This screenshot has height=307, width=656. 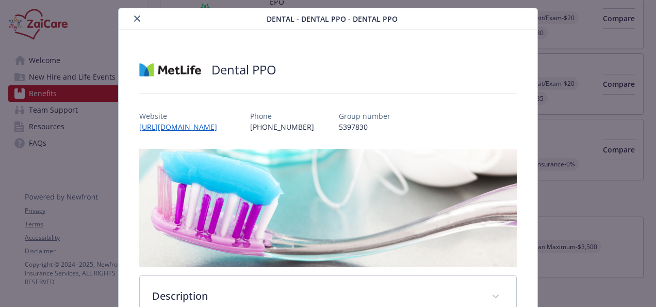 I want to click on img: Metlife Inc, so click(x=170, y=70).